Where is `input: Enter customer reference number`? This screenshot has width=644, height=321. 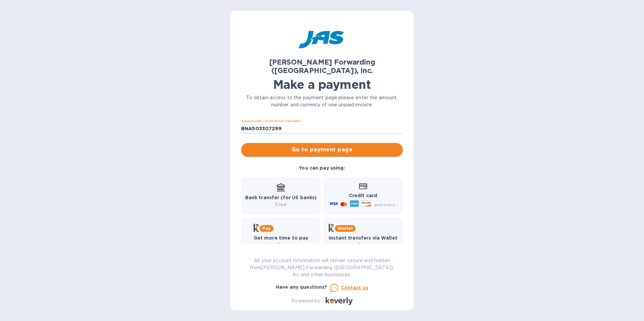 input: Enter customer reference number is located at coordinates (322, 128).